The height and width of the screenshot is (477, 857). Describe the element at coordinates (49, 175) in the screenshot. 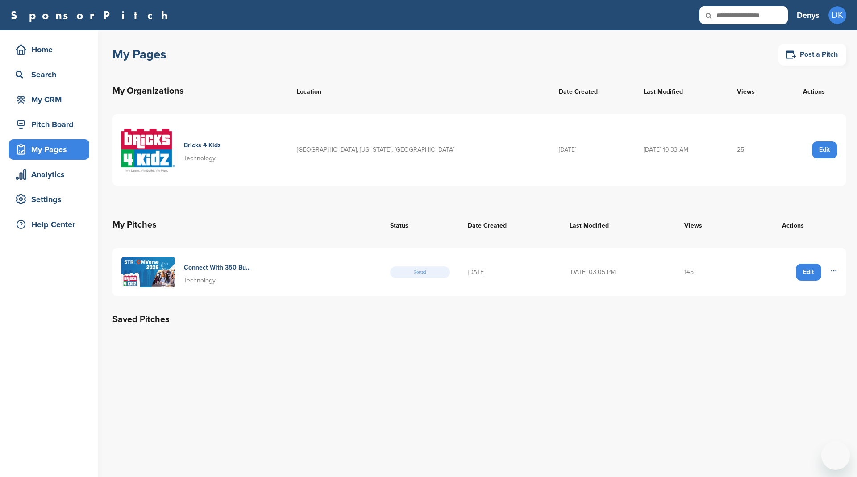

I see `a: Analytics` at that location.